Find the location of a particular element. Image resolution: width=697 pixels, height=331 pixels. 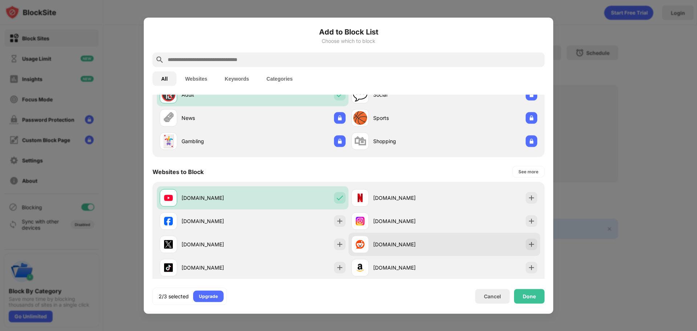

button: Websites is located at coordinates (196, 78).